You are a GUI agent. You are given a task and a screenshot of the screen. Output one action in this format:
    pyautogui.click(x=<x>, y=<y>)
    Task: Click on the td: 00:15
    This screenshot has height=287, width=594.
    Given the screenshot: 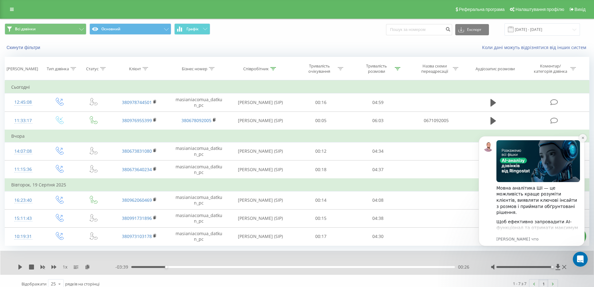 What is the action you would take?
    pyautogui.click(x=321, y=218)
    